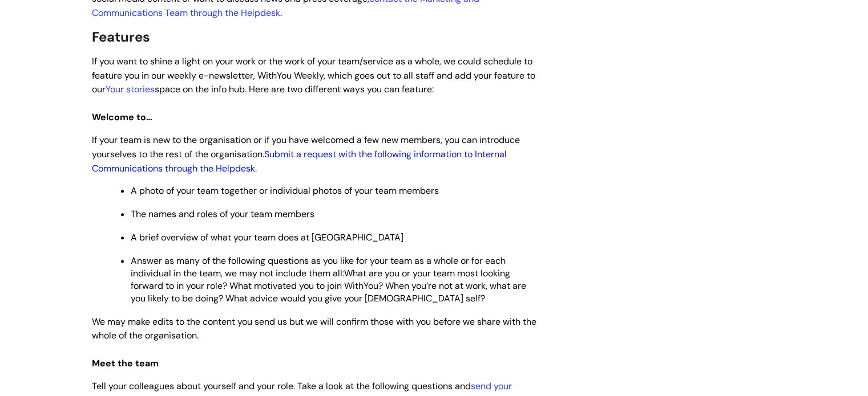 Image resolution: width=868 pixels, height=396 pixels. I want to click on a: Submit a request with the following information to Internal Communications through the Helpdesk., so click(299, 161).